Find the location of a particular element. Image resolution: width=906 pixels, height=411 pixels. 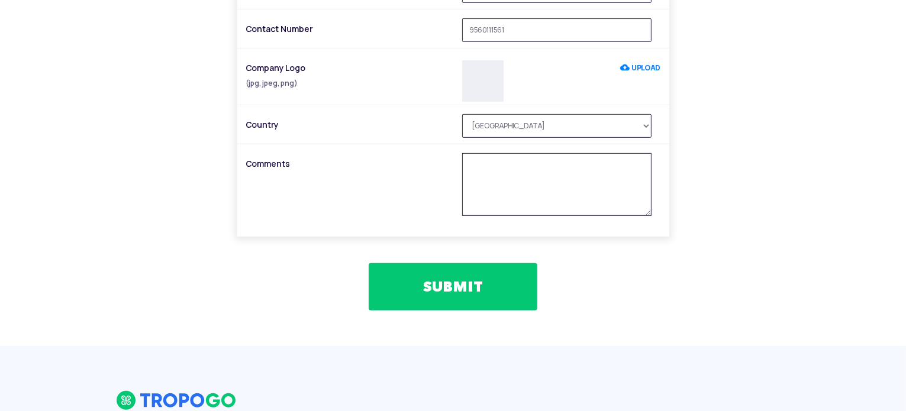

img: logo is located at coordinates (176, 401).